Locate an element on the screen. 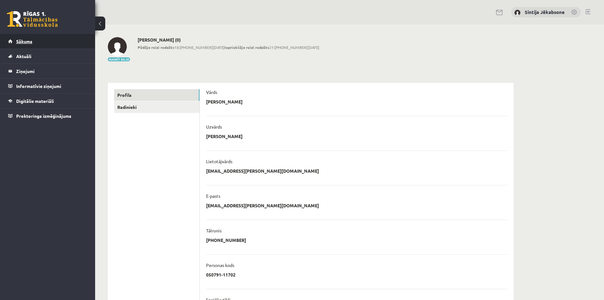 This screenshot has height=300, width=604. a: Rīgas 1. Tālmācības vidusskola is located at coordinates (32, 19).